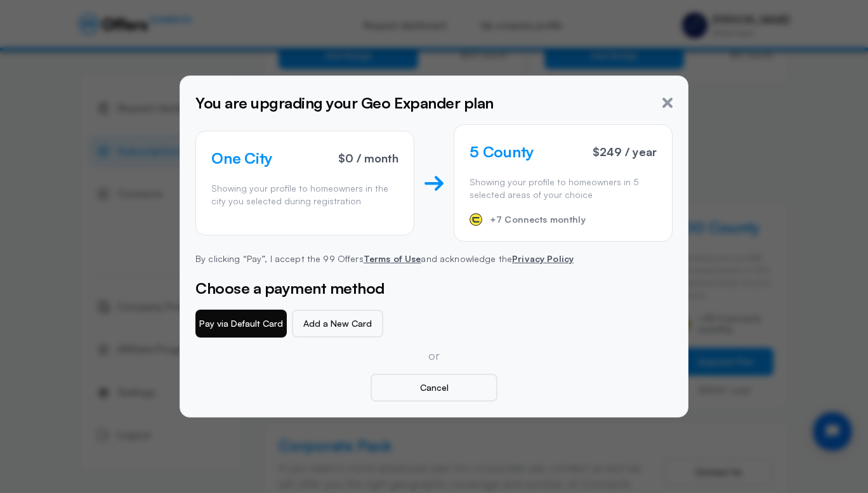 This screenshot has height=493, width=868. I want to click on h5: Choose a payment method, so click(434, 288).